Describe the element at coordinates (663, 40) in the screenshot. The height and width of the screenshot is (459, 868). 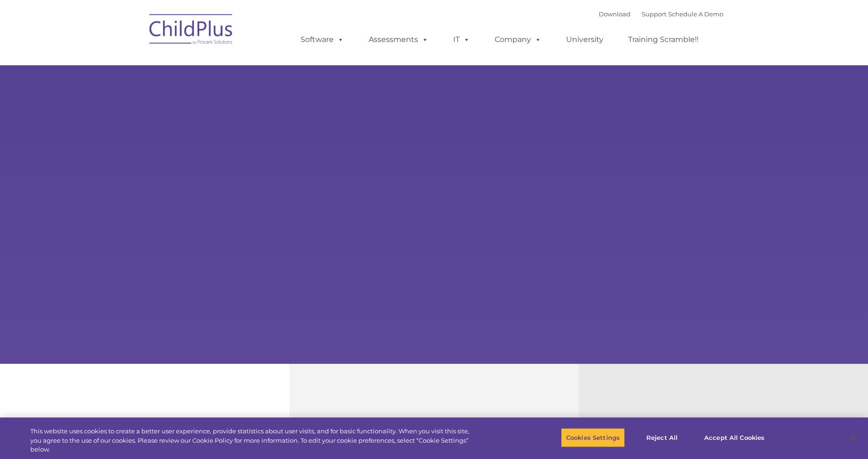
I see `a: Training Scramble!!` at that location.